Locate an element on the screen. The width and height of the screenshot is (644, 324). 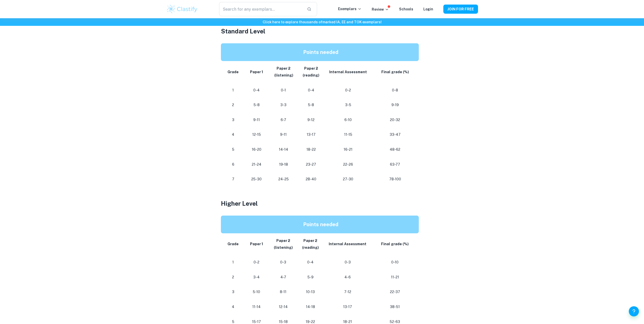
p: 24-25 is located at coordinates (284, 179).